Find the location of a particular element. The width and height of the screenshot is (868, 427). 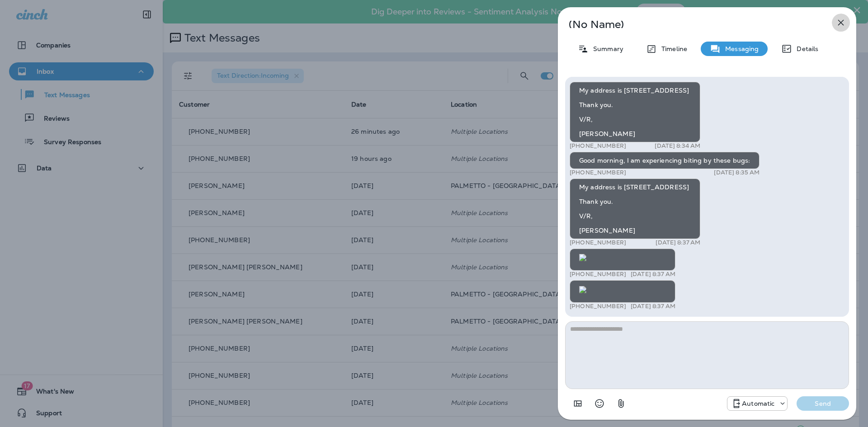

div: Good morning, I am experiencing biting by these bugs: is located at coordinates (665, 160).